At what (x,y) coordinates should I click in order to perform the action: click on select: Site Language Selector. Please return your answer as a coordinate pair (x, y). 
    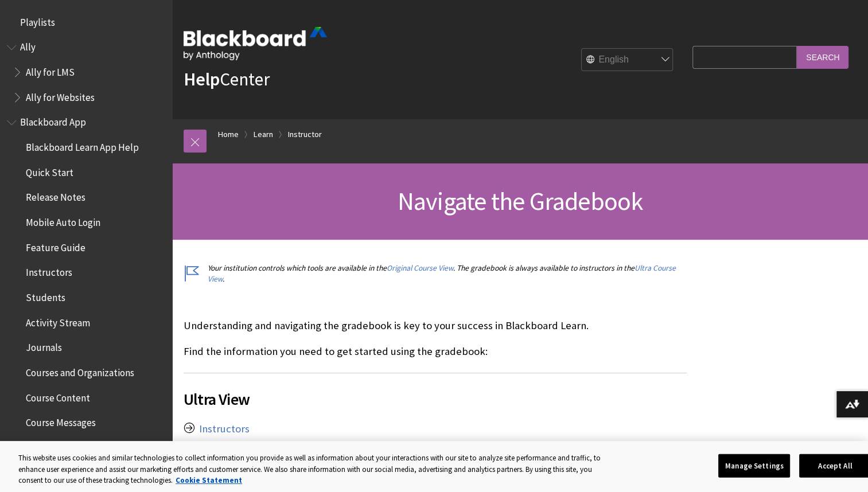
    Looking at the image, I should click on (628, 60).